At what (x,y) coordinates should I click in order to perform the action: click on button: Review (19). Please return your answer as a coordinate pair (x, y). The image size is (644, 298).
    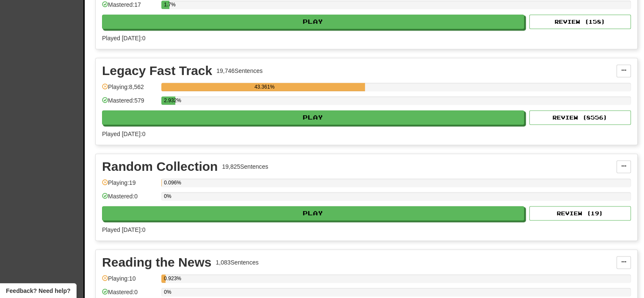
    Looking at the image, I should click on (580, 213).